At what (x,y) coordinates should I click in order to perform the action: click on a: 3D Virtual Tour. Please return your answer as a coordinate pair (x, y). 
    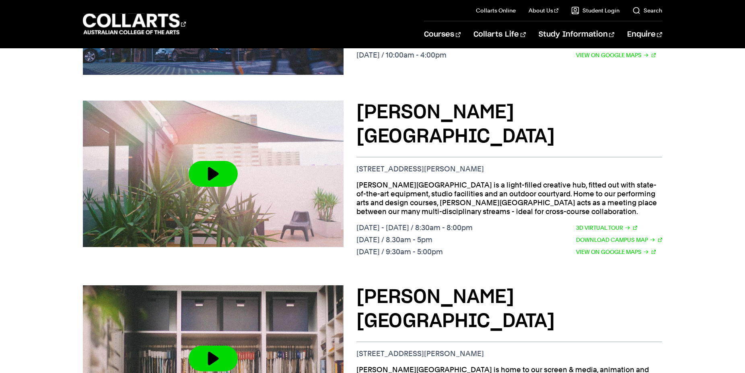
    Looking at the image, I should click on (607, 228).